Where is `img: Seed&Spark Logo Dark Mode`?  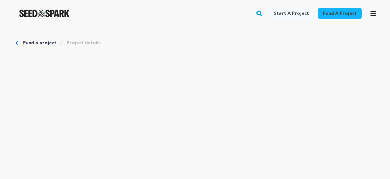
img: Seed&Spark Logo Dark Mode is located at coordinates (44, 13).